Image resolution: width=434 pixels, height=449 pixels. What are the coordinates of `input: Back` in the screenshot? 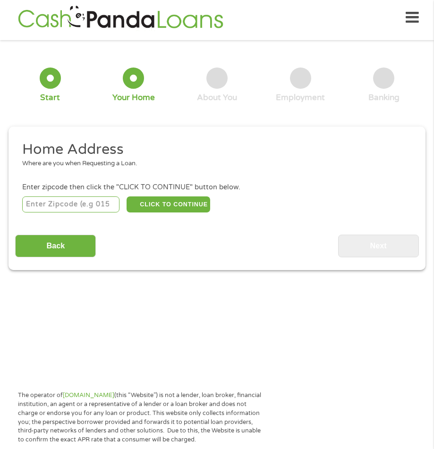 It's located at (55, 246).